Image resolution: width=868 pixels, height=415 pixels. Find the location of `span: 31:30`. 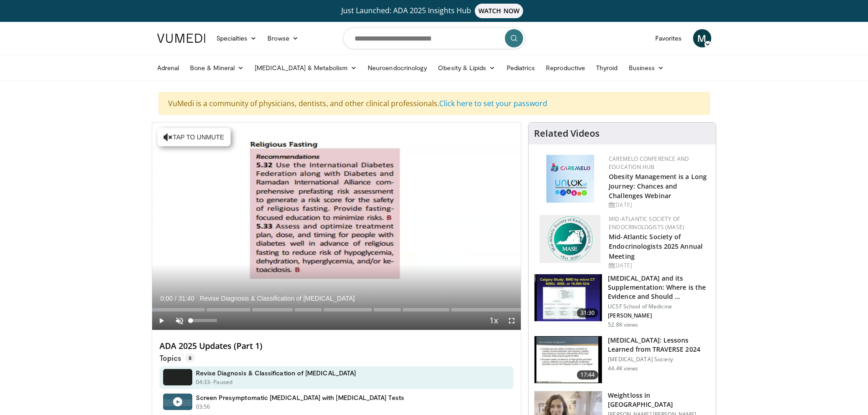

span: 31:30 is located at coordinates (588, 313).